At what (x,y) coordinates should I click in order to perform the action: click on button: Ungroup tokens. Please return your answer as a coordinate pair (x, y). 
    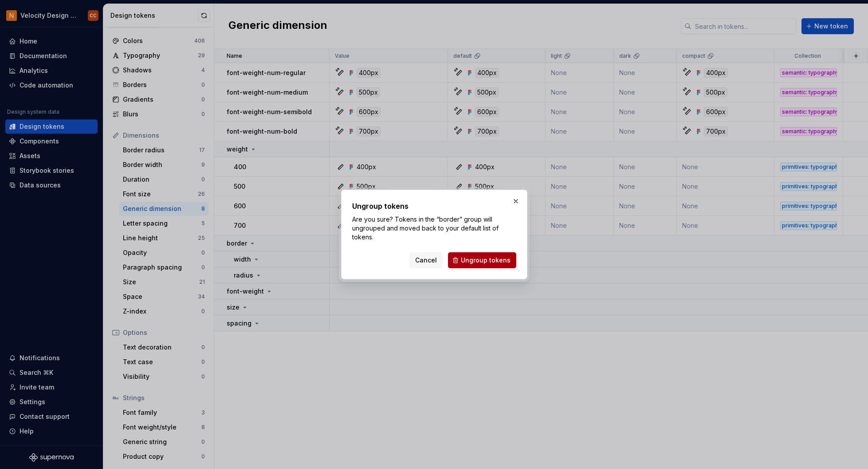
    Looking at the image, I should click on (482, 260).